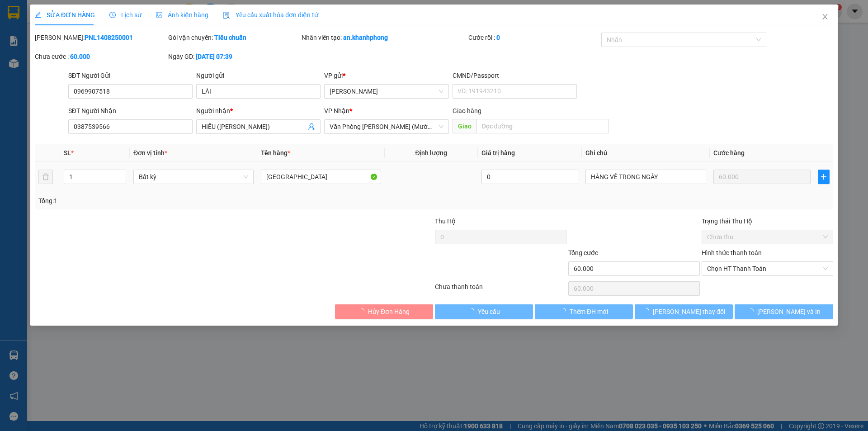 This screenshot has width=868, height=431. Describe the element at coordinates (389, 312) in the screenshot. I see `span: Hủy Đơn Hàng` at that location.